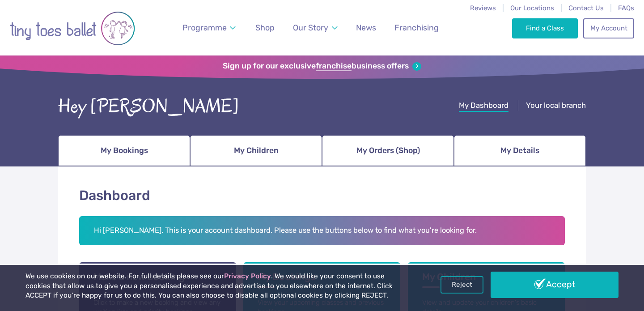 The height and width of the screenshot is (311, 644). Describe the element at coordinates (586, 8) in the screenshot. I see `span: Contact Us` at that location.